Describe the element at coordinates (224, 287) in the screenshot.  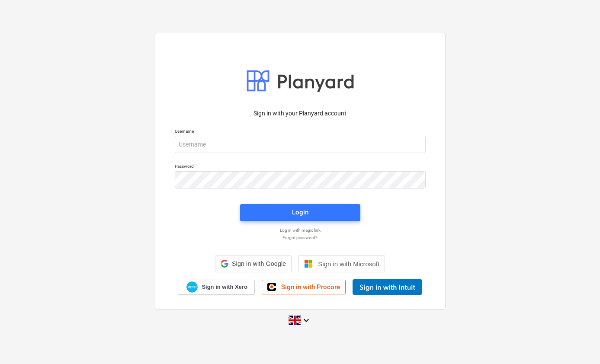
I see `span: Sign in with Xero` at that location.